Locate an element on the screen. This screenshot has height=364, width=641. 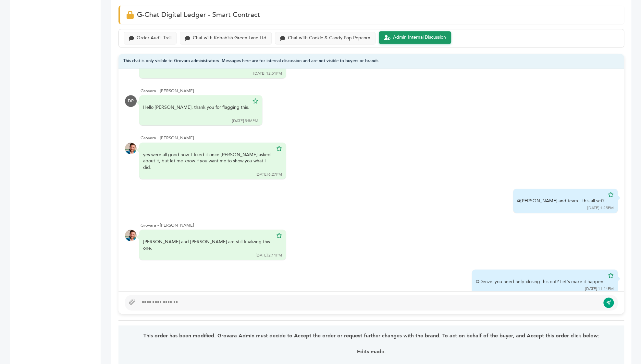
div: Chat with Kebabish Green Lane Ltd is located at coordinates (230, 38).